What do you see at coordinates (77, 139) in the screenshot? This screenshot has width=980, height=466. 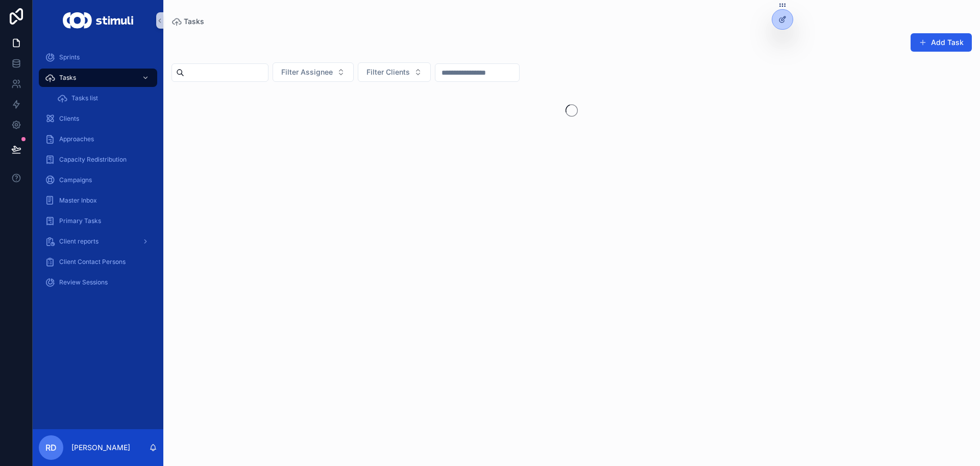 I see `span: Approaches` at bounding box center [77, 139].